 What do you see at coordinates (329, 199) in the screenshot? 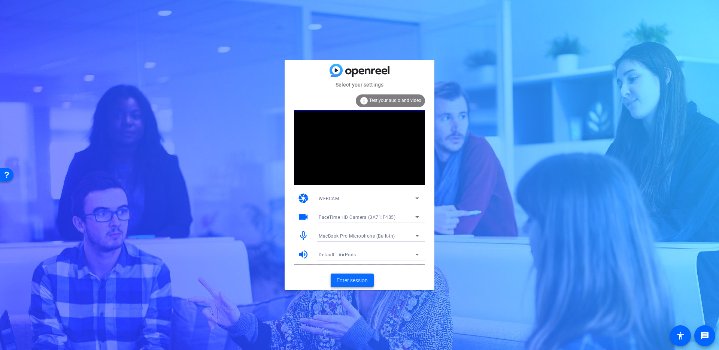
I see `span: WEBCAM` at bounding box center [329, 199].